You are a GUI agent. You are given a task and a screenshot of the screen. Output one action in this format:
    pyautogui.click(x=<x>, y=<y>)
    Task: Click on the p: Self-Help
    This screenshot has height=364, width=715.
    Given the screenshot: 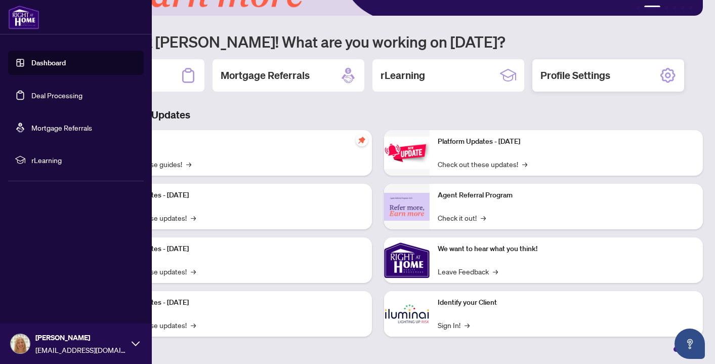 What is the action you would take?
    pyautogui.click(x=235, y=142)
    